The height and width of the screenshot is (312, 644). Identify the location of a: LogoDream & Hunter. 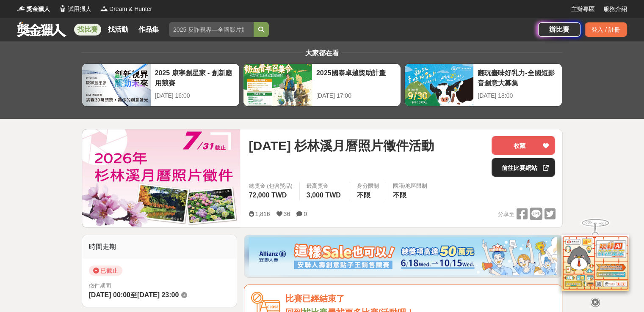
(126, 9).